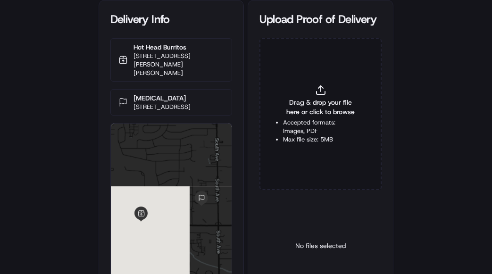 The image size is (492, 274). I want to click on p: Hot Head Burritos, so click(179, 47).